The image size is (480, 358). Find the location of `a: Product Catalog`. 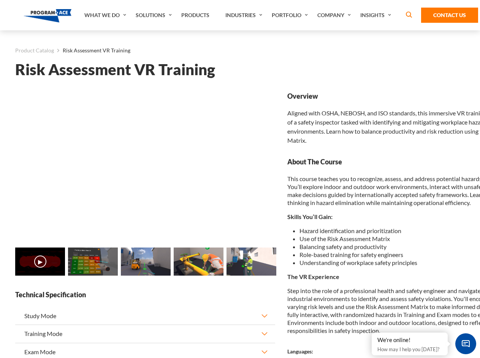

a: Product Catalog is located at coordinates (35, 50).